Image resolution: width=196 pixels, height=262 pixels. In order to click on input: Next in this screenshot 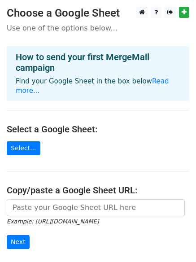, I will do `click(18, 241)`.